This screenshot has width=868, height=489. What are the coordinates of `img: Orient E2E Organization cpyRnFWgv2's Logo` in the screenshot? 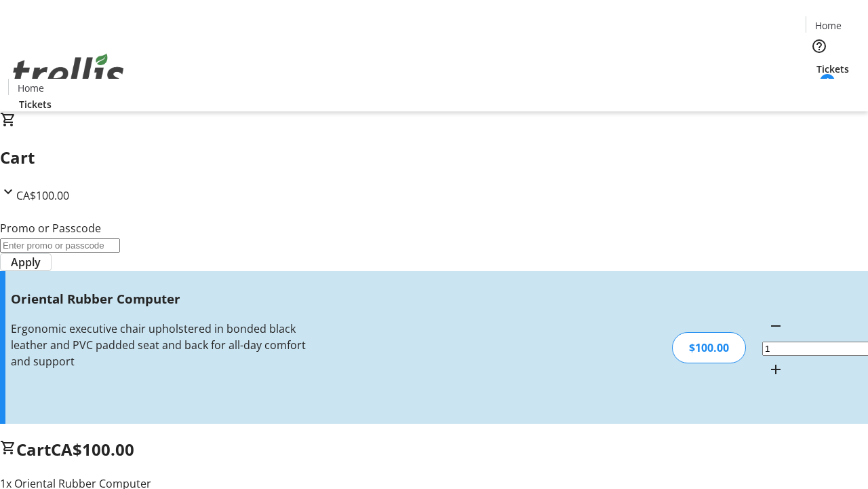 It's located at (68, 73).